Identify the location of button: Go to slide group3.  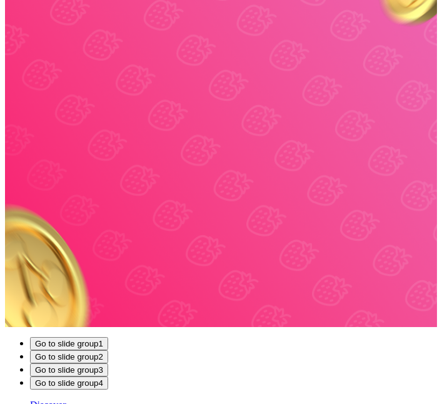
(69, 370).